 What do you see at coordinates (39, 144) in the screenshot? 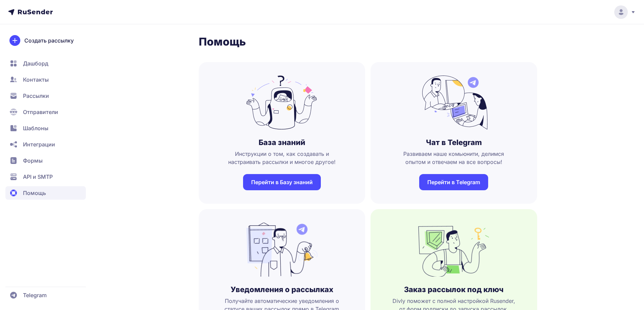
I see `span: Интеграции` at bounding box center [39, 144].